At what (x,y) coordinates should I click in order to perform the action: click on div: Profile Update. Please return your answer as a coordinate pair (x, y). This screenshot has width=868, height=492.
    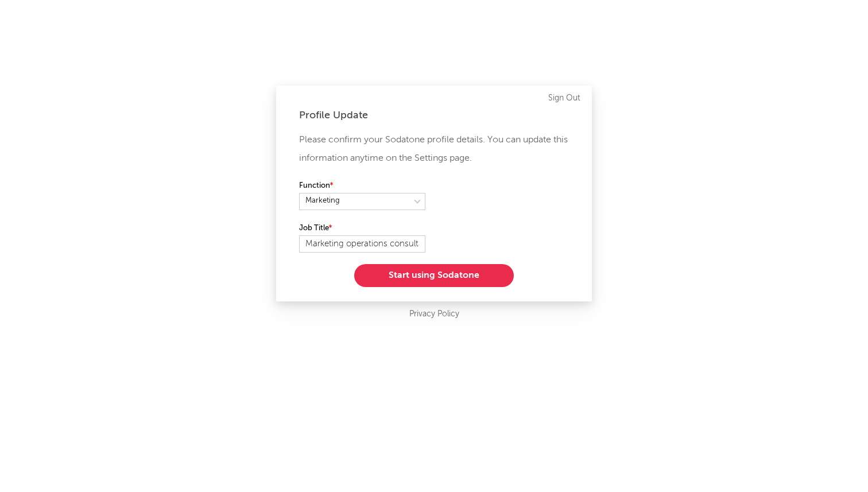
    Looking at the image, I should click on (434, 115).